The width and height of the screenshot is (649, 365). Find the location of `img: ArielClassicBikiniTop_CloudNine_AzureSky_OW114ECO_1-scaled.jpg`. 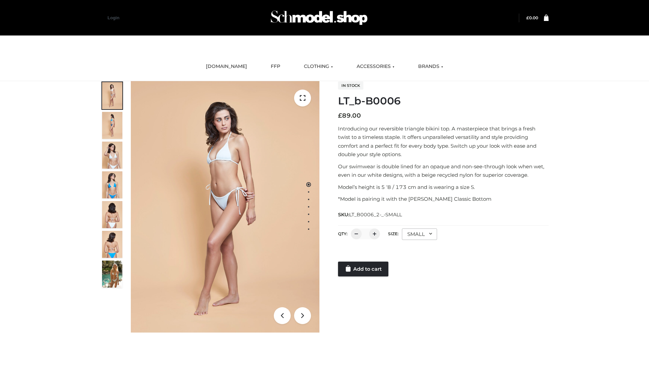

img: ArielClassicBikiniTop_CloudNine_AzureSky_OW114ECO_1-scaled.jpg is located at coordinates (112, 96).